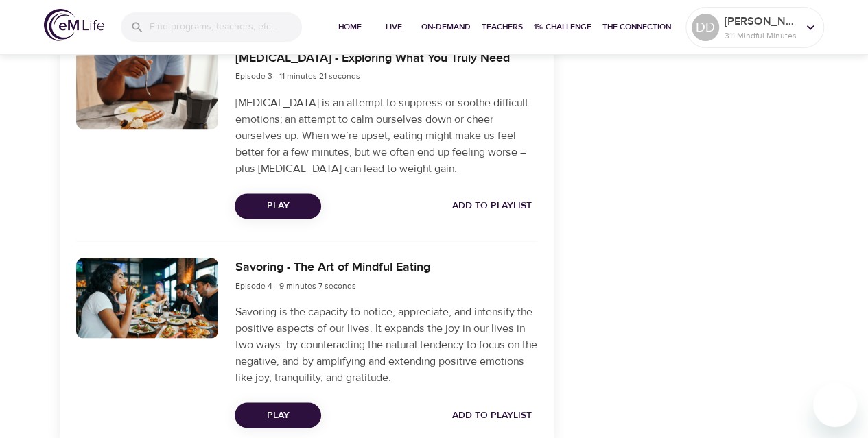  I want to click on input: Find programs, teachers, etc..., so click(226, 27).